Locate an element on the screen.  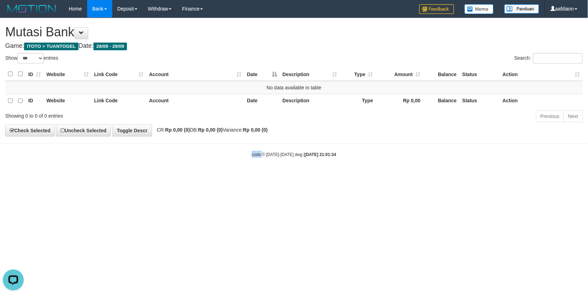
h4: Game: Date: is located at coordinates (294, 46).